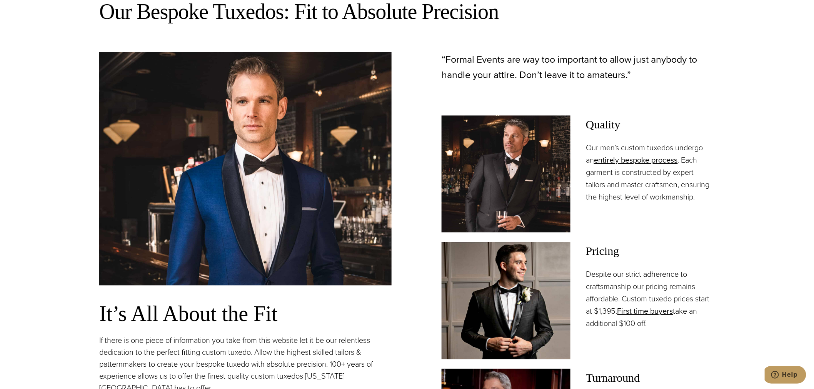  What do you see at coordinates (245, 314) in the screenshot?
I see `h3: It’s All About the Fit` at bounding box center [245, 314].